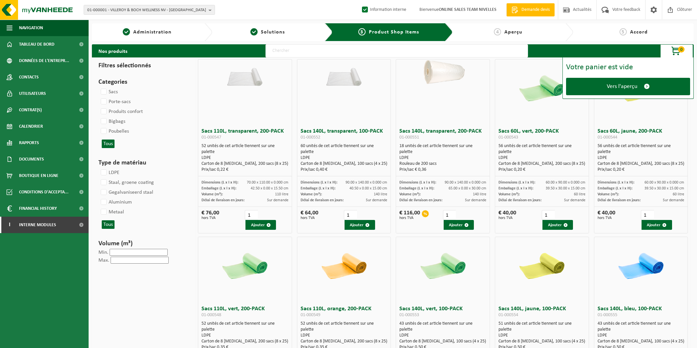 This screenshot has width=697, height=348. Describe the element at coordinates (152, 32) in the screenshot. I see `span: Administration` at that location.